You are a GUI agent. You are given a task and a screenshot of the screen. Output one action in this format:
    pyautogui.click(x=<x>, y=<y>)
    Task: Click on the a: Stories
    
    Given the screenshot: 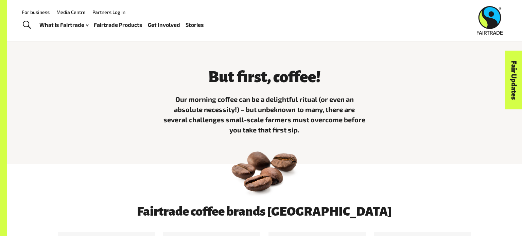 What is the action you would take?
    pyautogui.click(x=195, y=25)
    